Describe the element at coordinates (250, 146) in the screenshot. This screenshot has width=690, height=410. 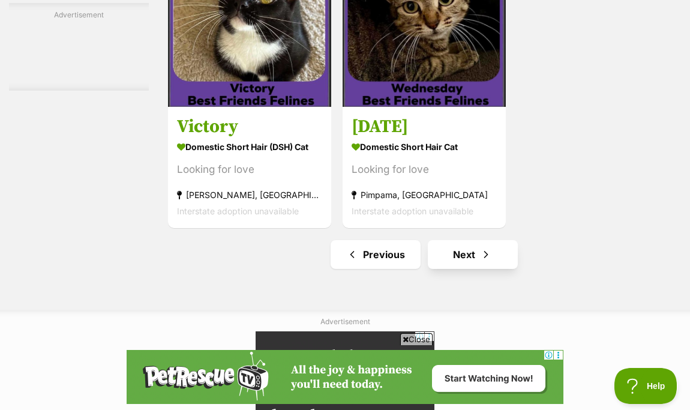
I see `strong: Domestic Short Hair (DSH) Cat` at that location.